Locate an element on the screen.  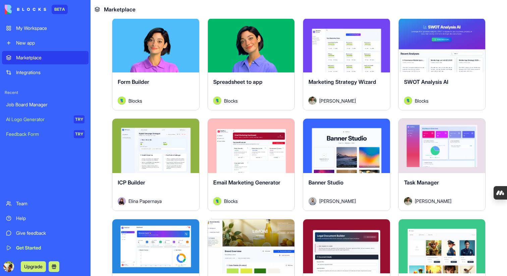
span: Task Manager is located at coordinates (422, 183).